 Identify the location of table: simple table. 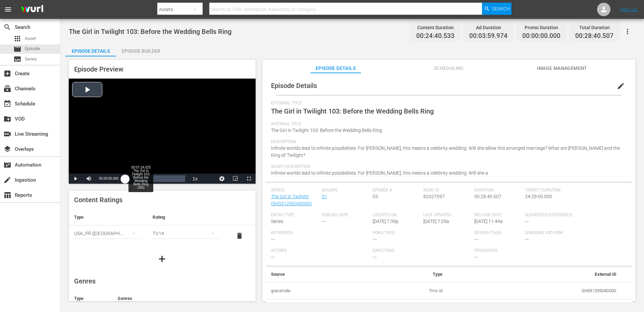
(162, 228).